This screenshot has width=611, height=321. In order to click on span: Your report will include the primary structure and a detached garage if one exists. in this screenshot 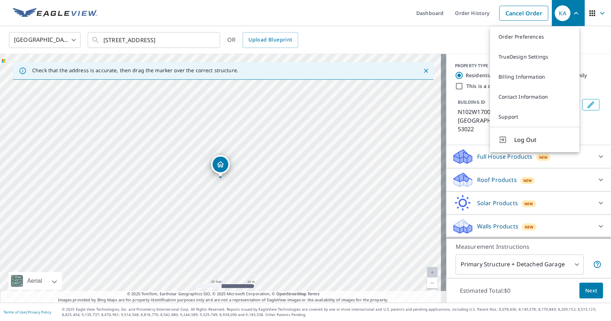, I will do `click(597, 265)`.